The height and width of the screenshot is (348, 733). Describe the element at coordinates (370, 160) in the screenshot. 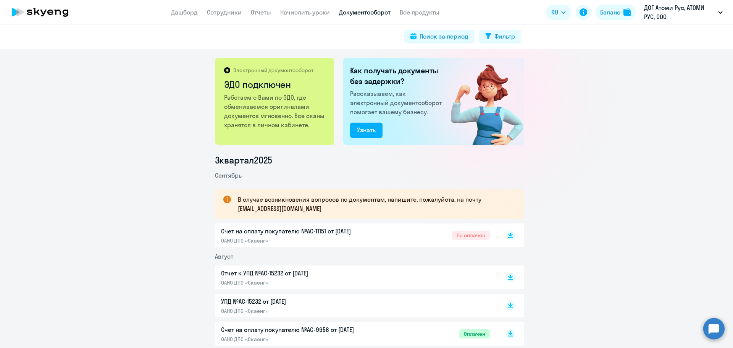

I see `li: 3 квартал 2025` at that location.